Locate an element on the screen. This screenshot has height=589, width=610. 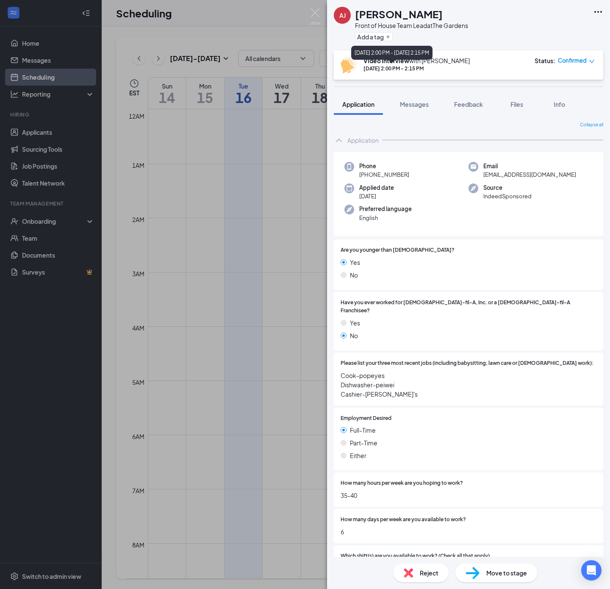
span: Reject is located at coordinates (429, 573).